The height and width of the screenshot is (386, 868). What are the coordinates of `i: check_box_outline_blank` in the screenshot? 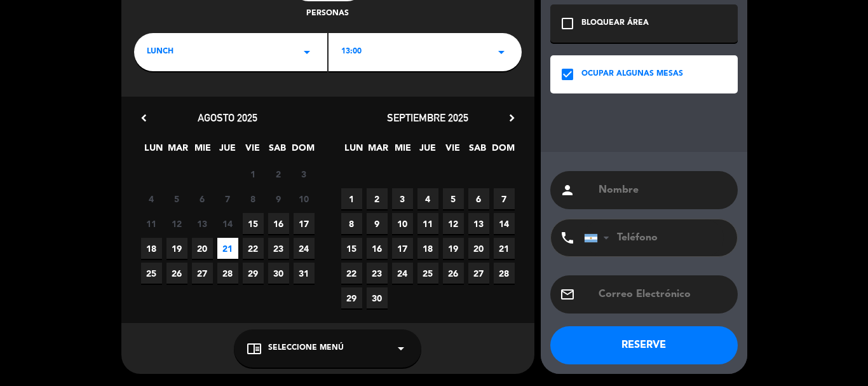 It's located at (568, 24).